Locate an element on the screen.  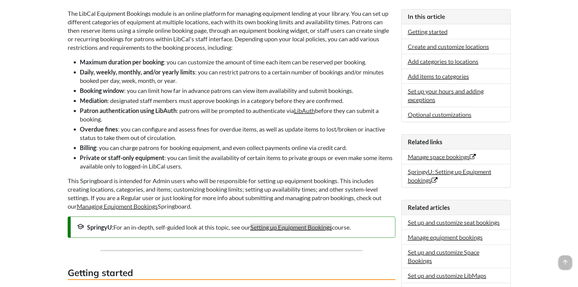
strong: Patron authentication using LibAuth is located at coordinates (128, 111).